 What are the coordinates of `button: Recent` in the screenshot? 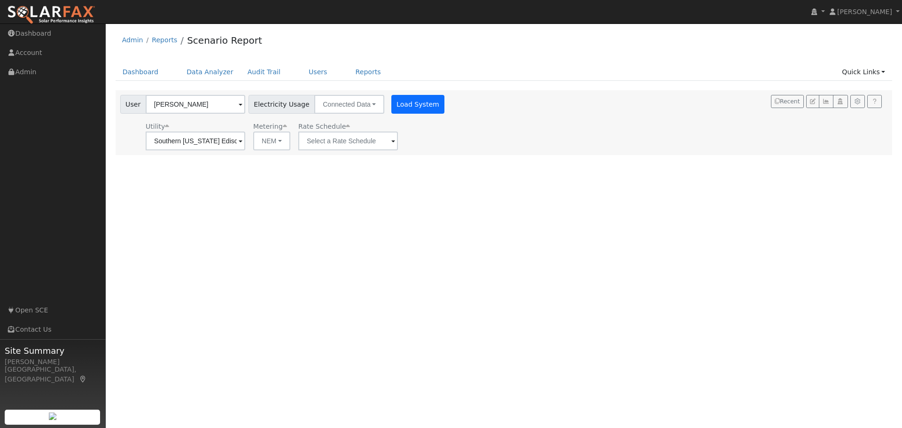 It's located at (788, 102).